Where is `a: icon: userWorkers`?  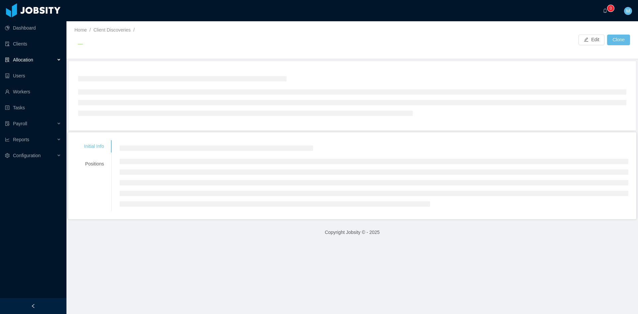 a: icon: userWorkers is located at coordinates (33, 92).